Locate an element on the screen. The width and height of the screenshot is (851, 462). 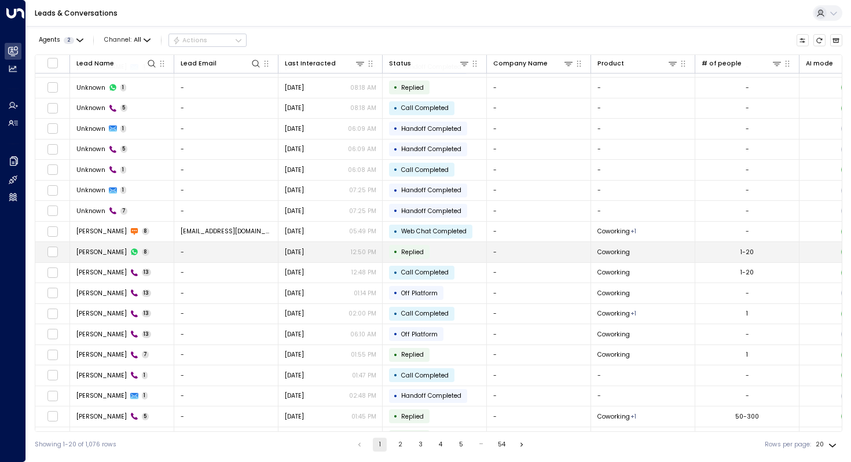
span: Agents is located at coordinates (49, 40).